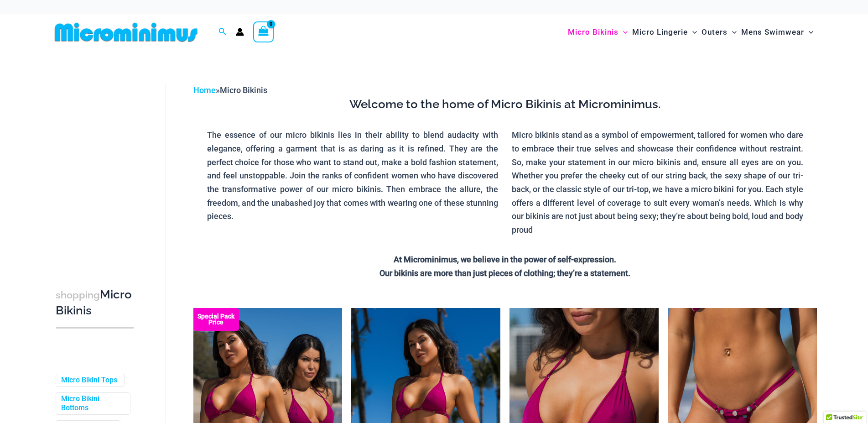 The width and height of the screenshot is (868, 423). I want to click on span: Micro Lingerie, so click(660, 32).